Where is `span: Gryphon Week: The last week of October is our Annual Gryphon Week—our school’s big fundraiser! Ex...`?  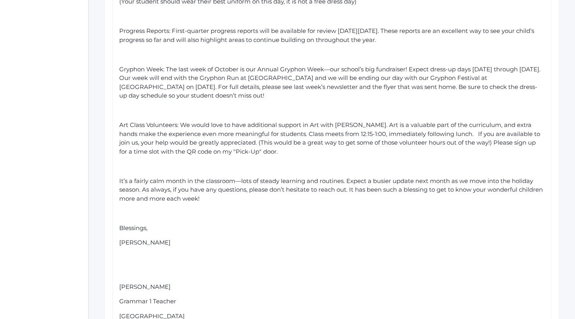
span: Gryphon Week: The last week of October is our Annual Gryphon Week—our school’s big fundraiser! Ex... is located at coordinates (331, 82).